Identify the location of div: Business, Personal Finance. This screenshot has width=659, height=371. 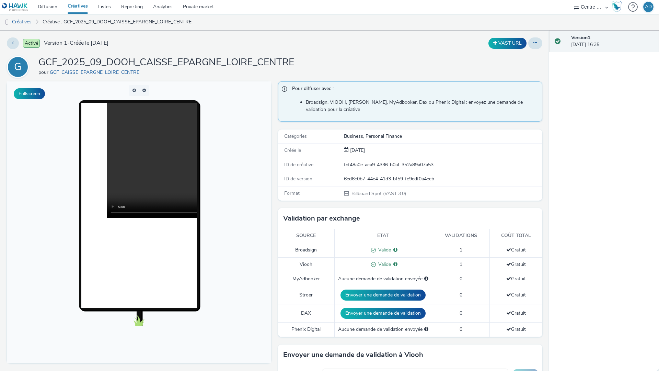
(443, 136).